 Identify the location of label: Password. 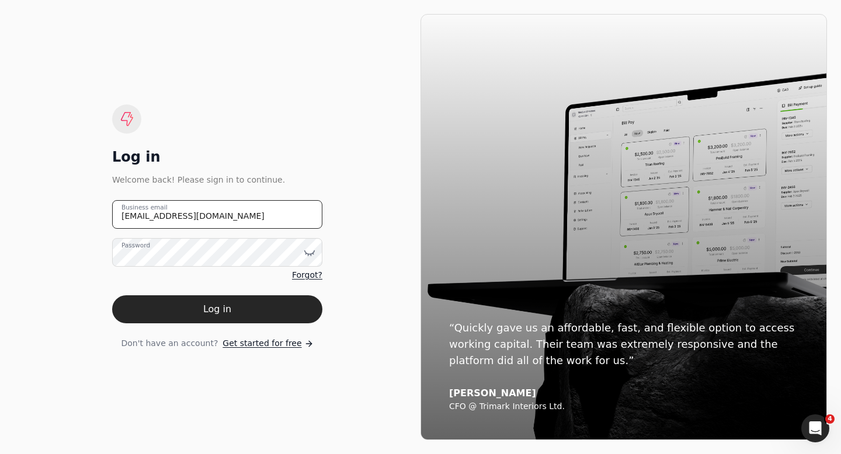
(135, 246).